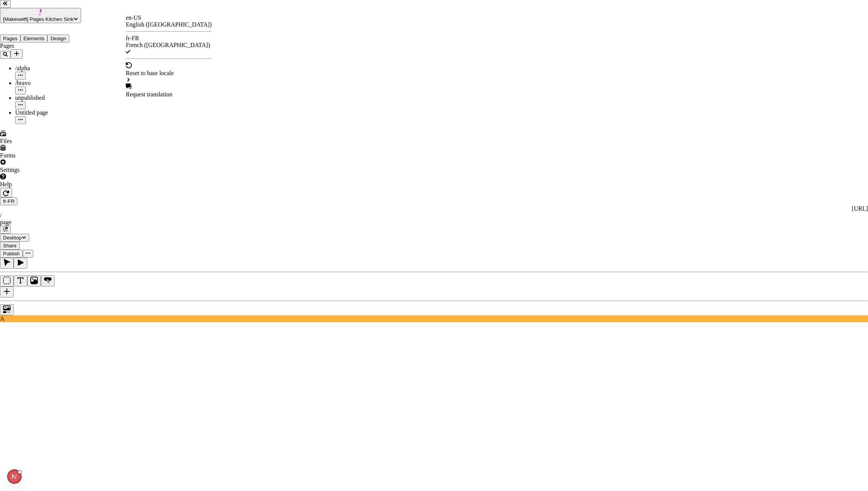  What do you see at coordinates (57, 9) in the screenshot?
I see `p: Cookie Test Route` at bounding box center [57, 9].